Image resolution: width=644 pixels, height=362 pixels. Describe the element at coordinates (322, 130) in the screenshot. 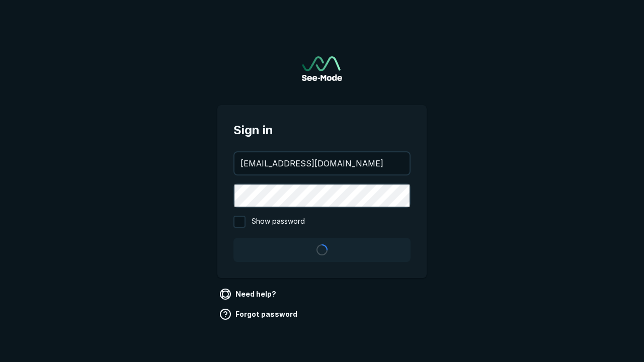

I see `span: Sign in` at that location.